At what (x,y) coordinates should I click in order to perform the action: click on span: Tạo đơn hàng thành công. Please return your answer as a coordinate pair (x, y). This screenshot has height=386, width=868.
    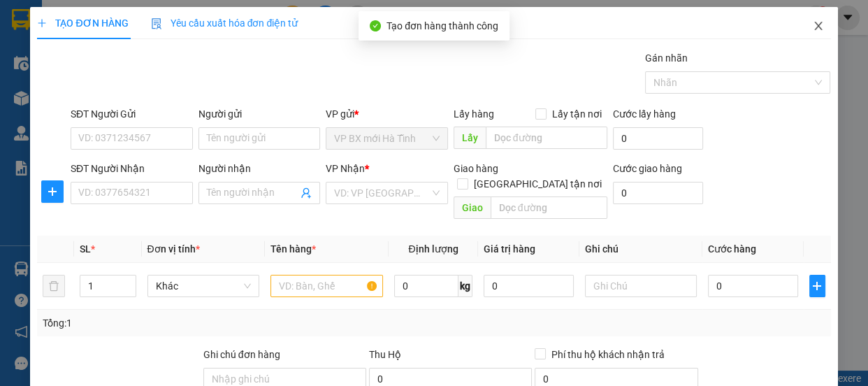
    Looking at the image, I should click on (443, 26).